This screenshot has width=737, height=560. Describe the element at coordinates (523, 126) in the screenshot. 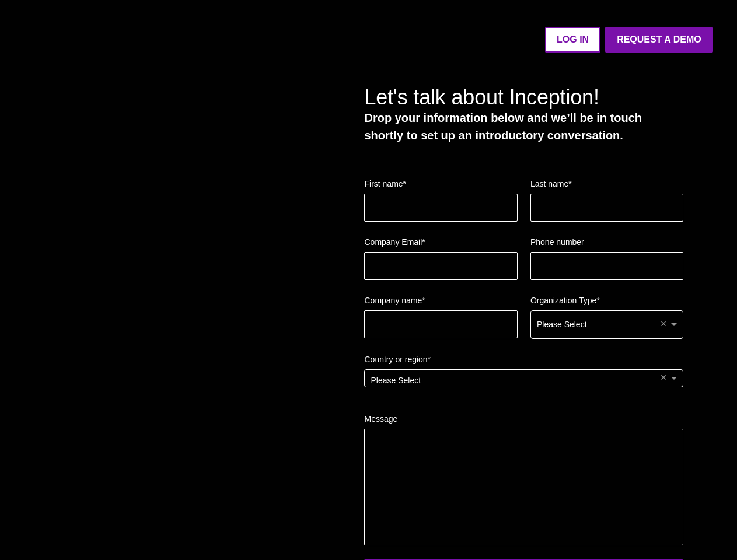

I see `p: Drop your information below and we’ll be in touch shortly to set up an introductory conversation.` at that location.